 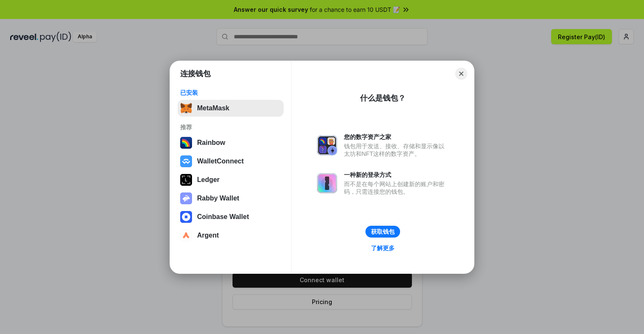 I want to click on button: Rabby Wallet, so click(x=230, y=198).